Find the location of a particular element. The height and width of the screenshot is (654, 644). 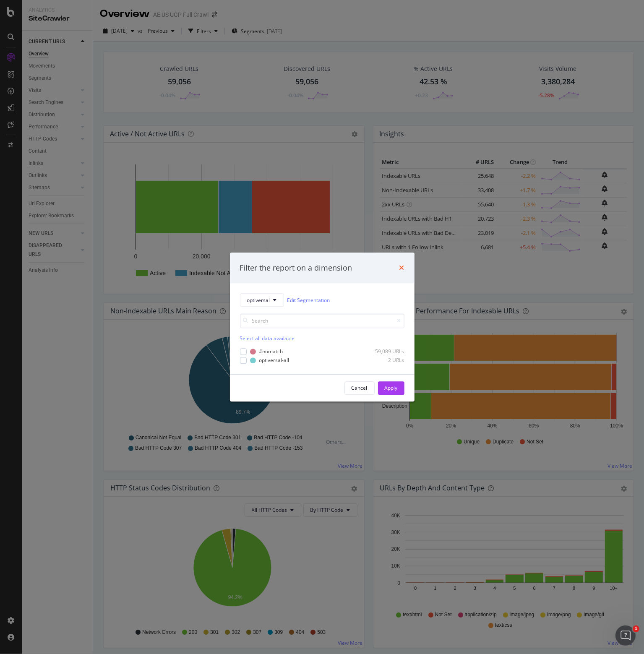

span: optiversal is located at coordinates (259, 300).